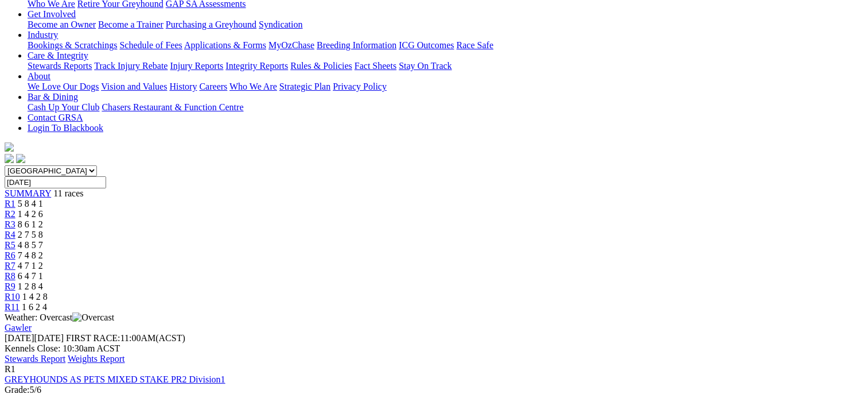 This screenshot has height=398, width=868. What do you see at coordinates (446, 108) in the screenshot?
I see `div: Bar & Dining` at bounding box center [446, 108].